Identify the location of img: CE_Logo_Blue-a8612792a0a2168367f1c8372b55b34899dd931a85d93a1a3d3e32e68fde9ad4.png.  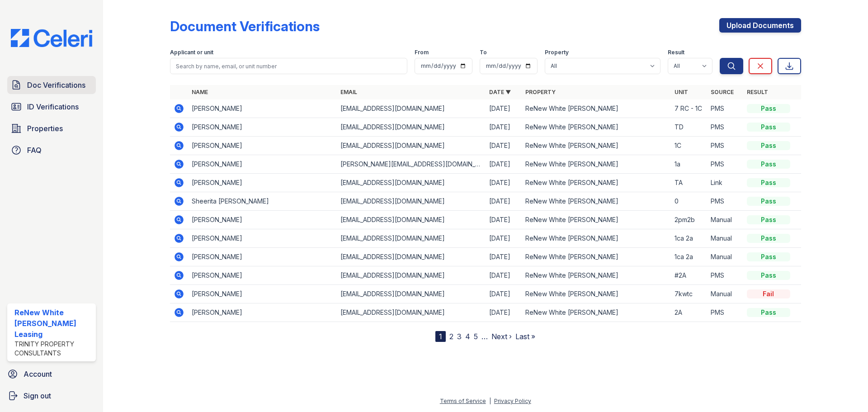
(51, 38).